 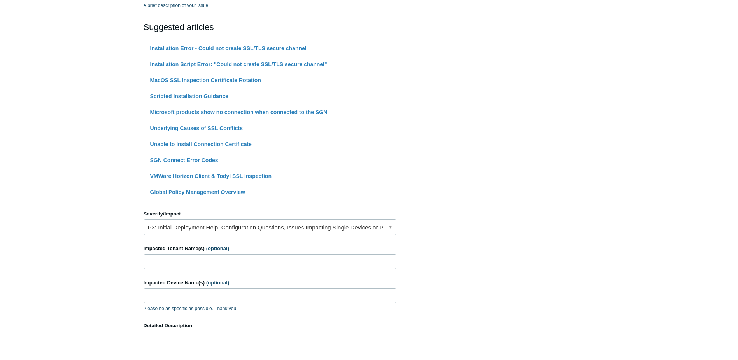 I want to click on a: Scripted Installation Guidance, so click(x=189, y=96).